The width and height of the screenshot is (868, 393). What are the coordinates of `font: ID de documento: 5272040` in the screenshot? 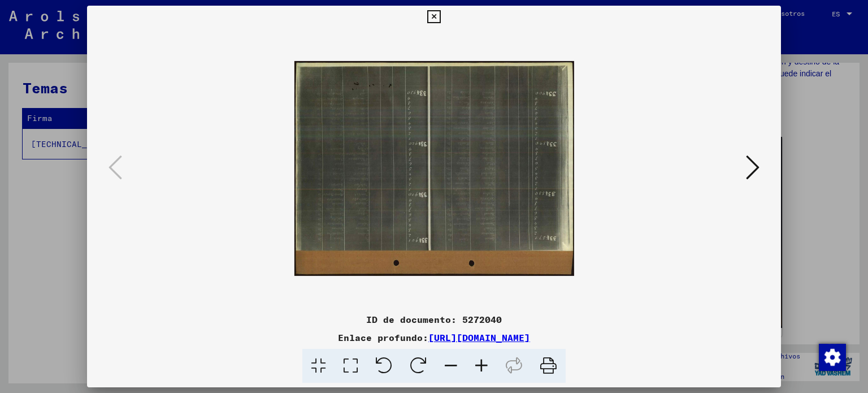 It's located at (434, 319).